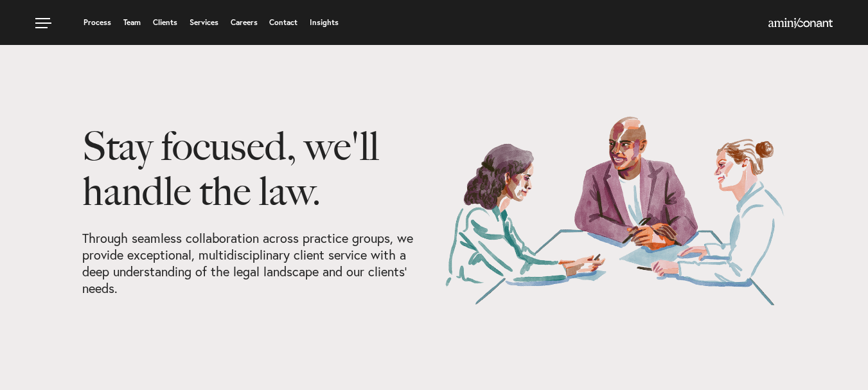 The image size is (868, 390). I want to click on a: Insights, so click(324, 23).